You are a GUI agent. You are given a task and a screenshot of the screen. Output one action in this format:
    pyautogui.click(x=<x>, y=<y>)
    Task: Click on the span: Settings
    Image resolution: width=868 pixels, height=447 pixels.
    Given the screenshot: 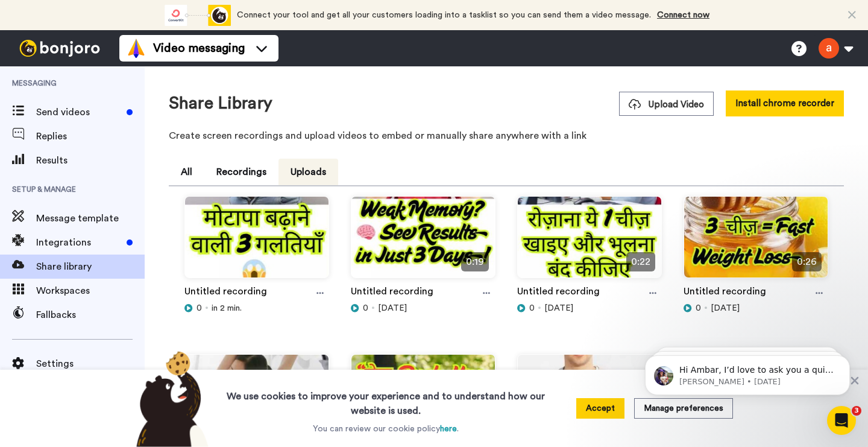 What is the action you would take?
    pyautogui.click(x=90, y=363)
    